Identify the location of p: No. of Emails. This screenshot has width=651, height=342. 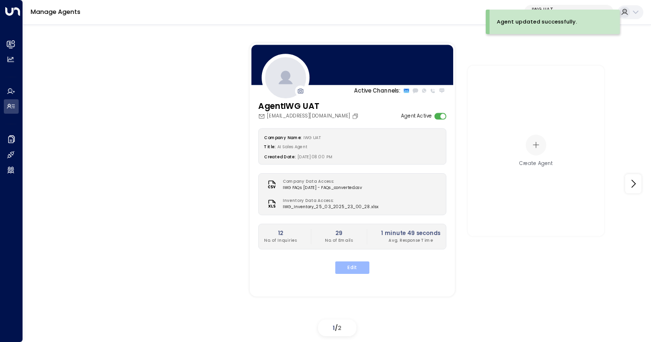
(339, 240).